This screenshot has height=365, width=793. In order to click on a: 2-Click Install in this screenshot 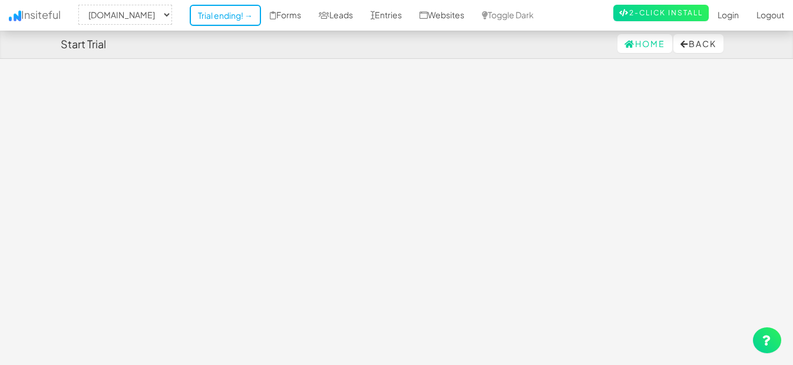, I will do `click(661, 13)`.